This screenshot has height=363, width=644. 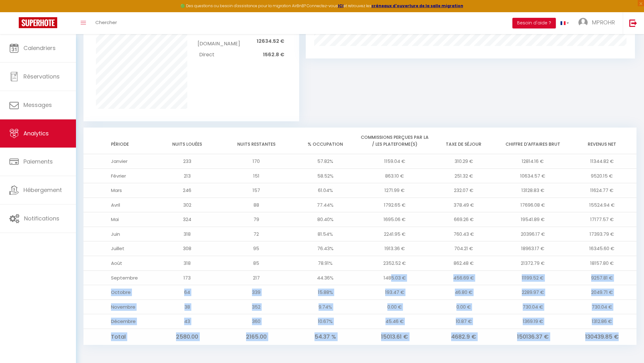 I want to click on td: 246, so click(x=187, y=191).